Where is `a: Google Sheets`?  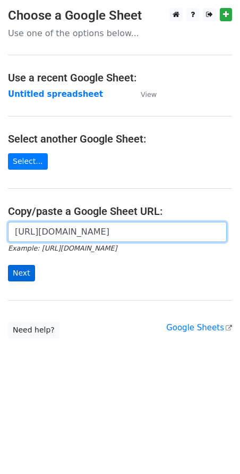
a: Google Sheets is located at coordinates (199, 327).